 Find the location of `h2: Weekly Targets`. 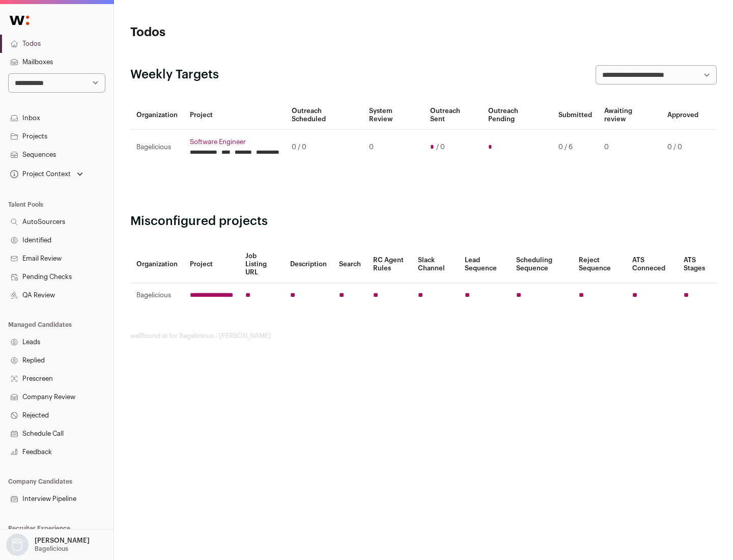

h2: Weekly Targets is located at coordinates (175, 75).